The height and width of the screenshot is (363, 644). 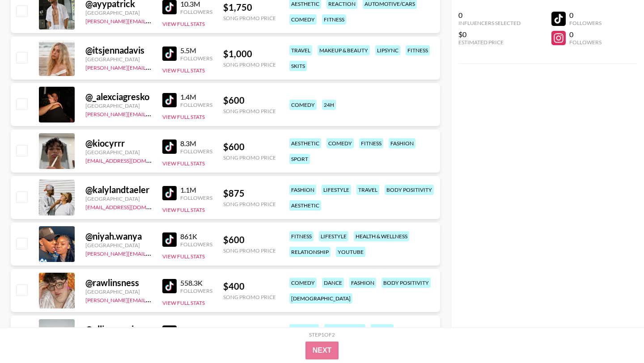 I want to click on div: @ itsjennadavis, so click(x=119, y=50).